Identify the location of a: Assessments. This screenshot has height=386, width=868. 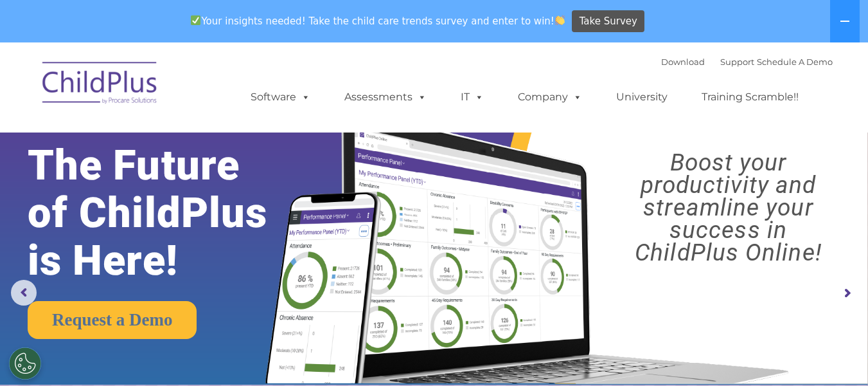
(386, 97).